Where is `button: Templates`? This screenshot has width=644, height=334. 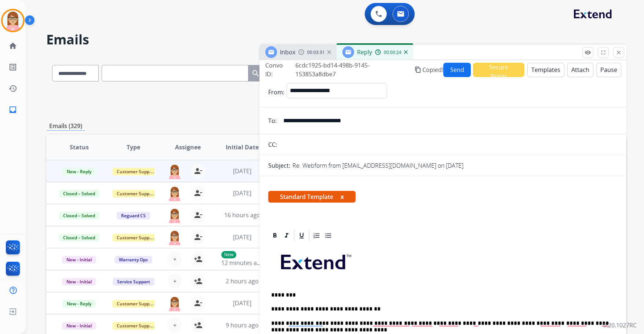 button: Templates is located at coordinates (546, 69).